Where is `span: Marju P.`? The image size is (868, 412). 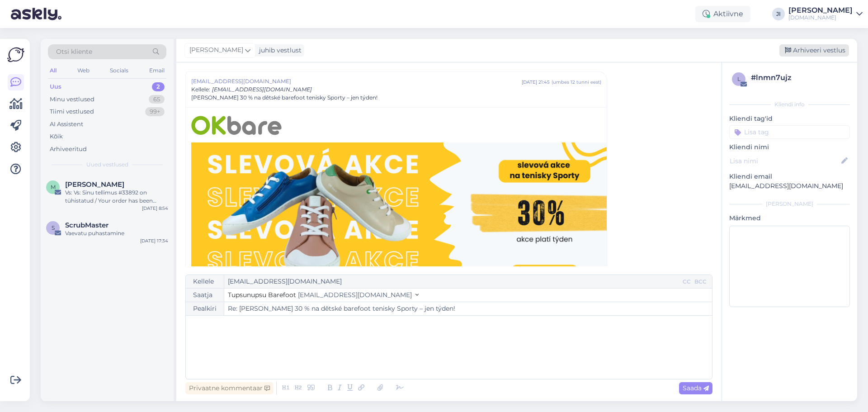
span: Marju P. is located at coordinates (95, 184).